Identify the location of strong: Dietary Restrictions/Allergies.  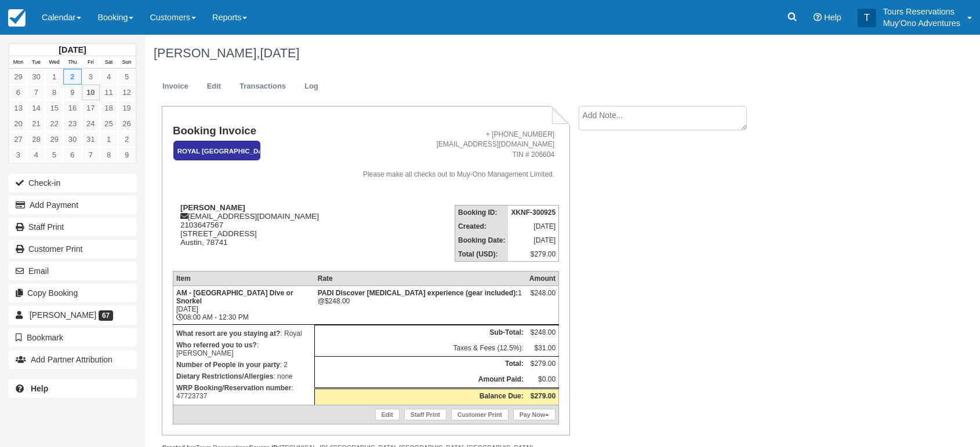
(224, 377).